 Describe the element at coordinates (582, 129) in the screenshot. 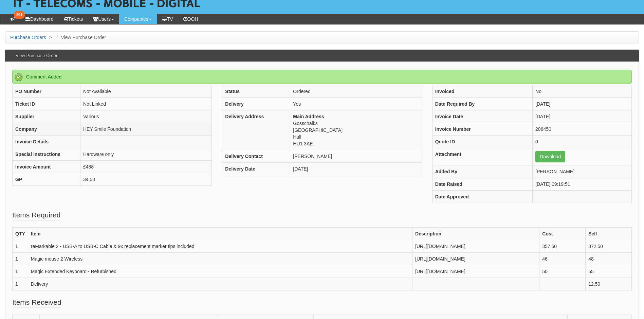

I see `td: 206450` at that location.